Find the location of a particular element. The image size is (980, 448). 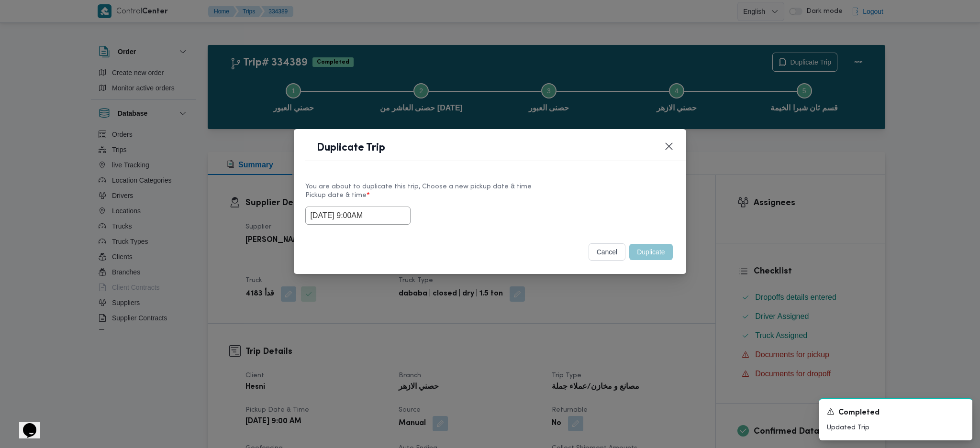

span: Completed is located at coordinates (859, 413).